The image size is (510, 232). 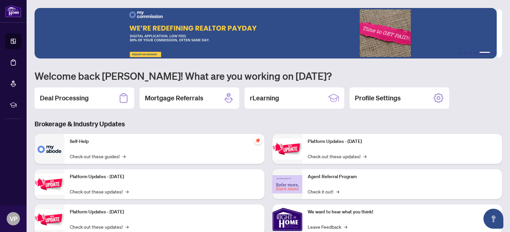 What do you see at coordinates (323, 191) in the screenshot?
I see `a: Check it out!→` at bounding box center [323, 191].